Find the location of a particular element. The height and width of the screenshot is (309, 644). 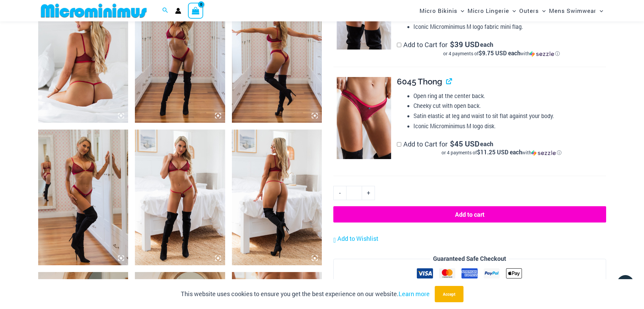

span: $9.75 USD each is located at coordinates (500, 53).